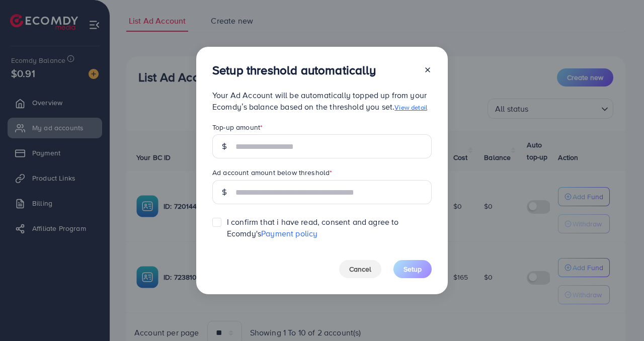 The image size is (644, 341). Describe the element at coordinates (294, 70) in the screenshot. I see `h3: Setup threshold automatically` at that location.